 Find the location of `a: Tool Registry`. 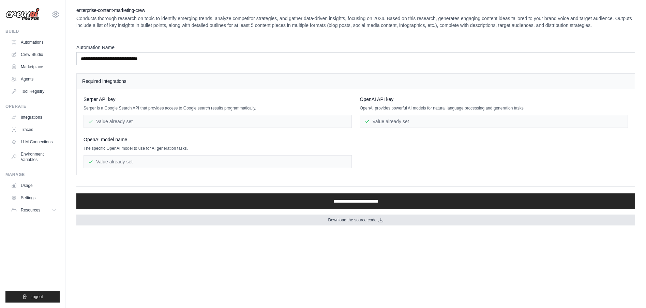

a: Tool Registry is located at coordinates (34, 91).